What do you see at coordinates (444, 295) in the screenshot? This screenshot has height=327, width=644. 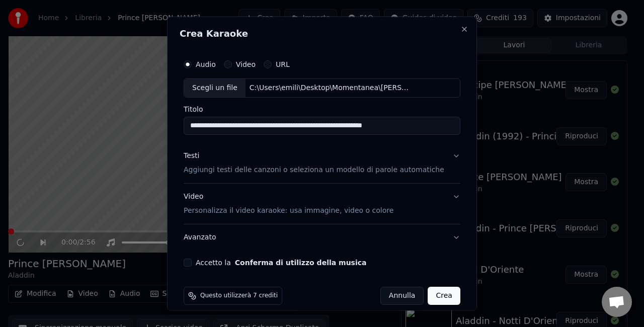 I see `button: Crea` at bounding box center [444, 295].